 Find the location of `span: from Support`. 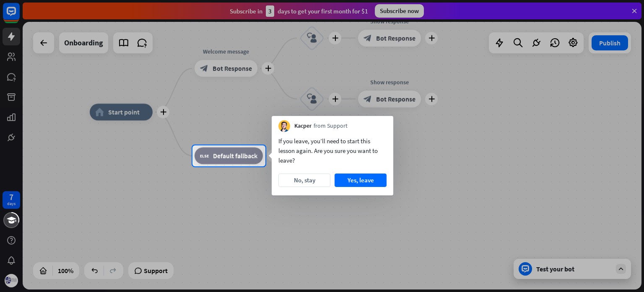

span: from Support is located at coordinates (331, 126).